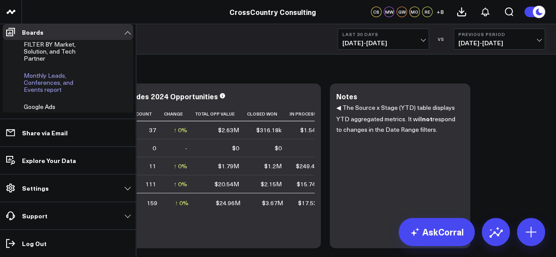 The image size is (556, 257). I want to click on p: Settings, so click(35, 188).